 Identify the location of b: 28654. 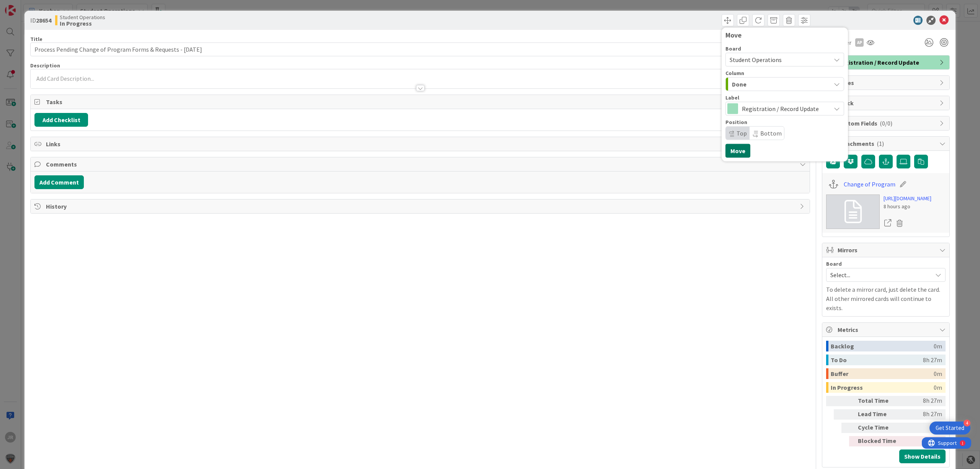
(44, 21).